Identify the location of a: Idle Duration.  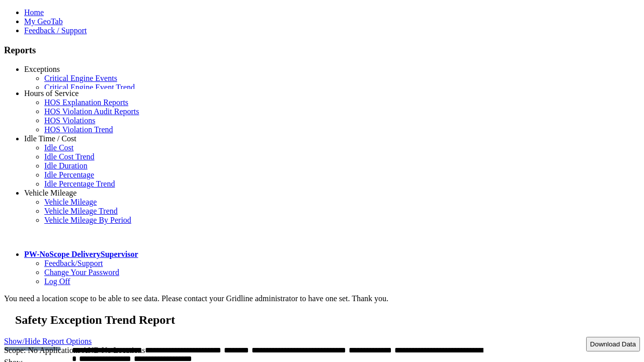
(66, 165).